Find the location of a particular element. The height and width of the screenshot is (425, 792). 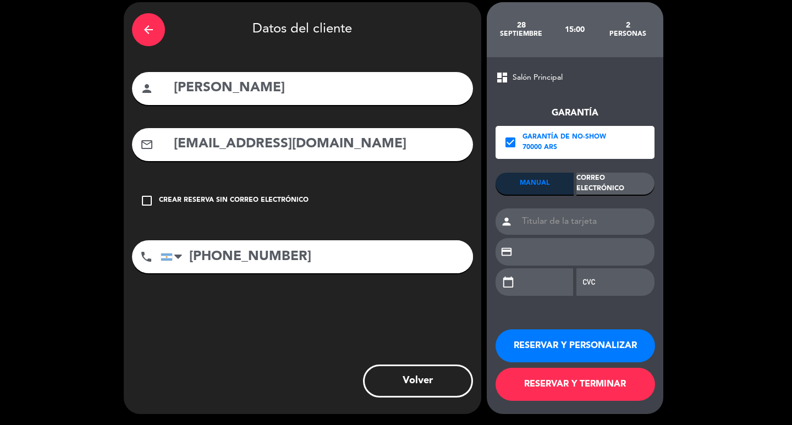

input: Número de teléfono... is located at coordinates (317, 257).